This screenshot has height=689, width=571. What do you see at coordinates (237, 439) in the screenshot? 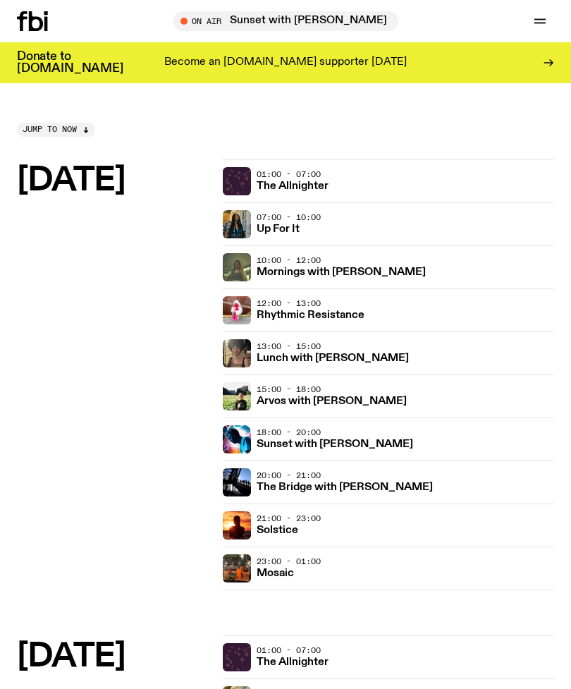
I see `img: Simon Caldwell stands side on, looking downwards. He has headphones on. Behind him is a brightly ...` at bounding box center [237, 439].